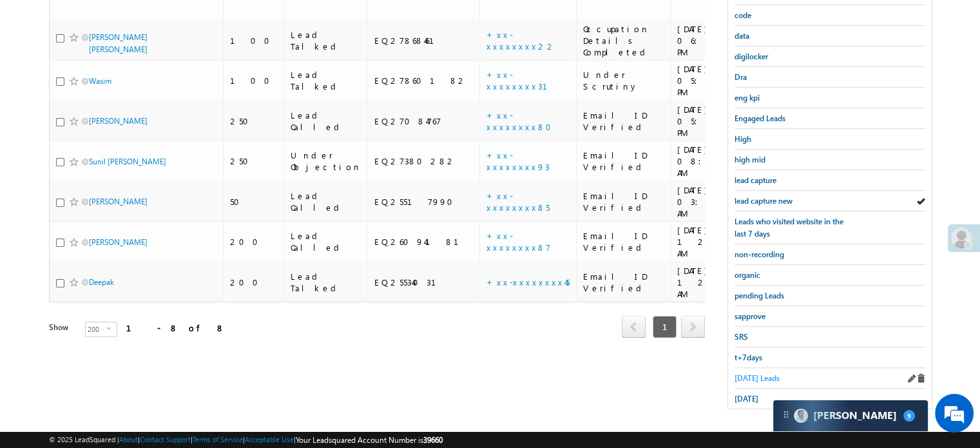 This screenshot has width=980, height=448. I want to click on span: Leads who visited website in the last 7 days, so click(789, 227).